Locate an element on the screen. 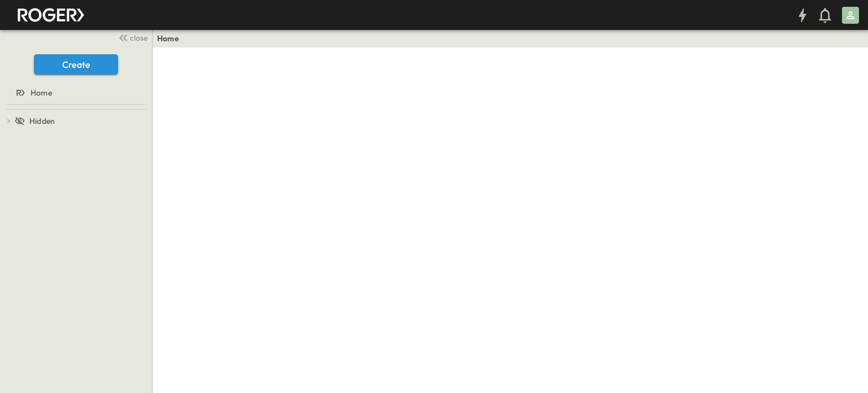 Image resolution: width=868 pixels, height=393 pixels. button: Create is located at coordinates (76, 65).